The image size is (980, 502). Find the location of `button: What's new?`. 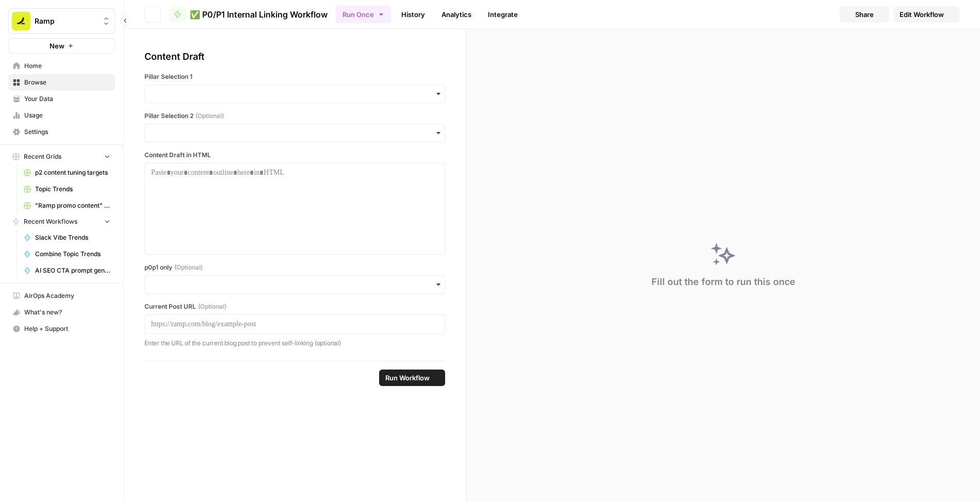

button: What's new? is located at coordinates (61, 313).